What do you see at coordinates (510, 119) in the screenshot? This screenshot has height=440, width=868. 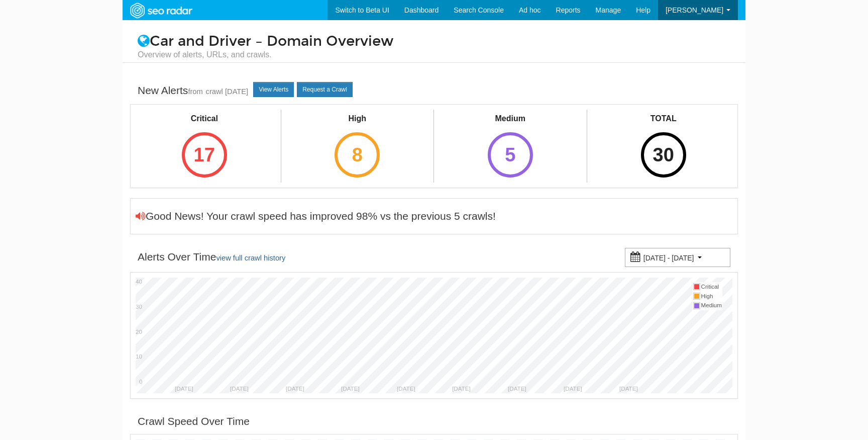 I see `div: Medium` at bounding box center [510, 119].